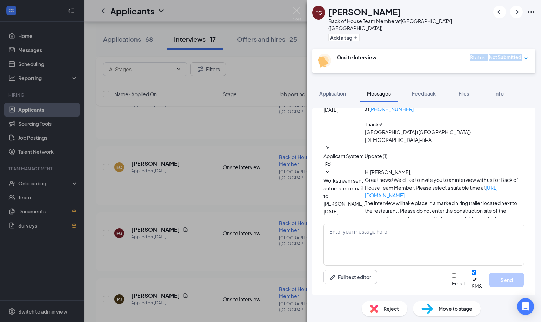  I want to click on button: Full text editorPen, so click(350, 277).